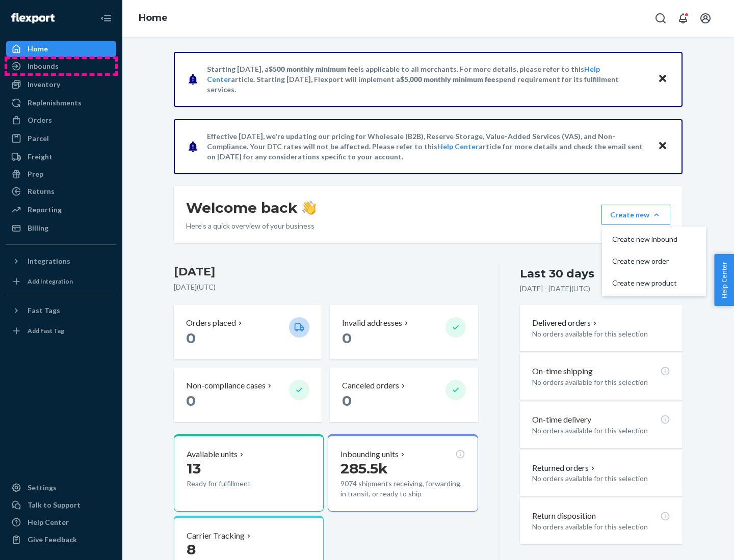  What do you see at coordinates (564, 468) in the screenshot?
I see `button: Returned orders` at bounding box center [564, 468].